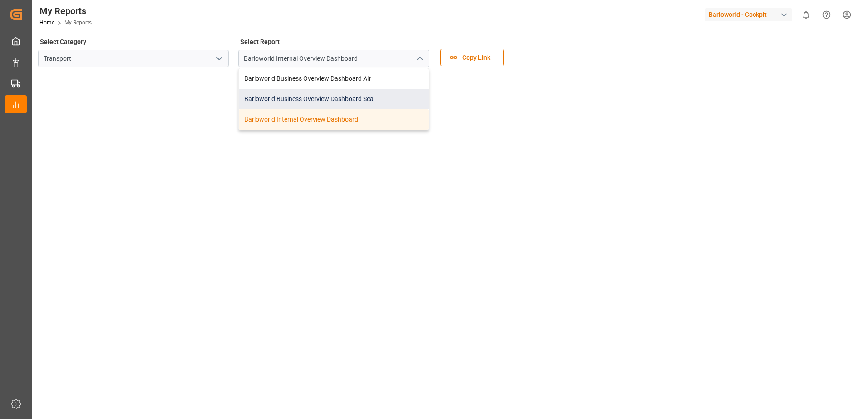 This screenshot has height=419, width=868. Describe the element at coordinates (749, 15) in the screenshot. I see `div: Barloworld - Cockpit` at that location.